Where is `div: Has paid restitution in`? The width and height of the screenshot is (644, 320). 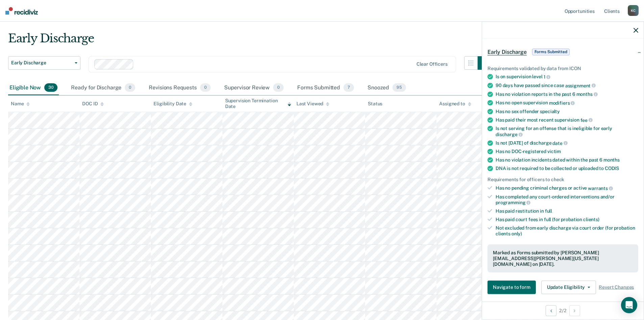 div: Has paid restitution in is located at coordinates (567, 211).